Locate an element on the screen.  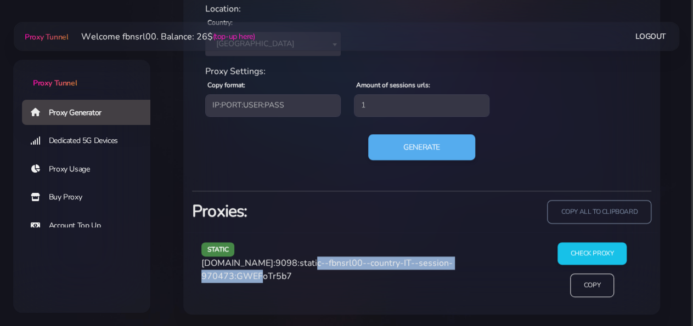
label: Copy format: is located at coordinates (226, 85).